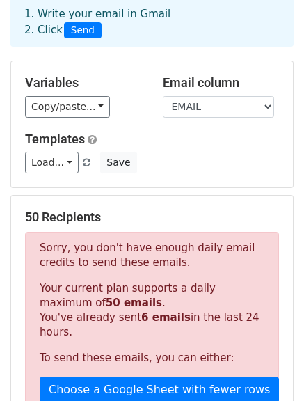 The height and width of the screenshot is (401, 304). I want to click on div: 1. Write your email in Gmail 2. Click, so click(152, 22).